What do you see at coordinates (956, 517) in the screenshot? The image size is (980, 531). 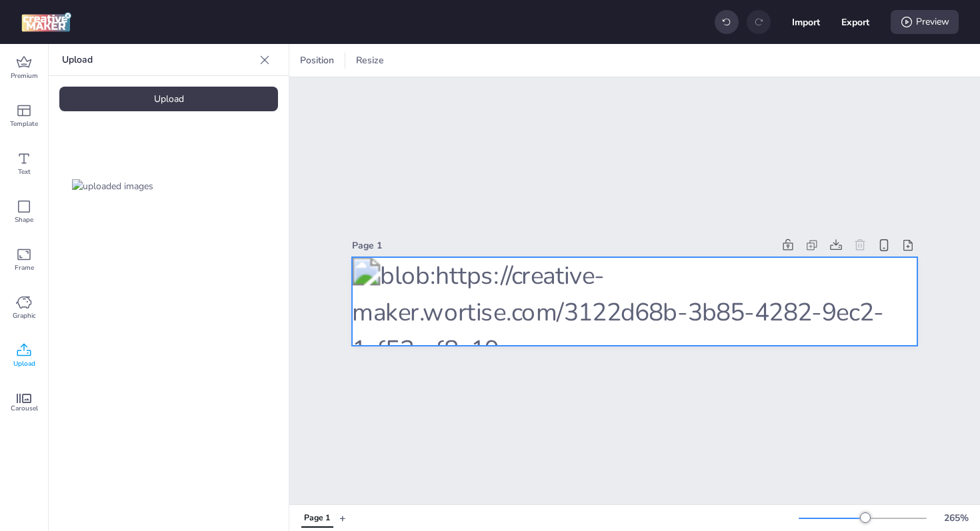 I see `div: 265 %` at bounding box center [956, 517].